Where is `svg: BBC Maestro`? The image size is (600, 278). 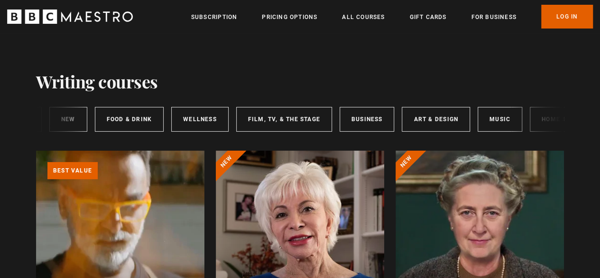
svg: BBC Maestro is located at coordinates (70, 17).